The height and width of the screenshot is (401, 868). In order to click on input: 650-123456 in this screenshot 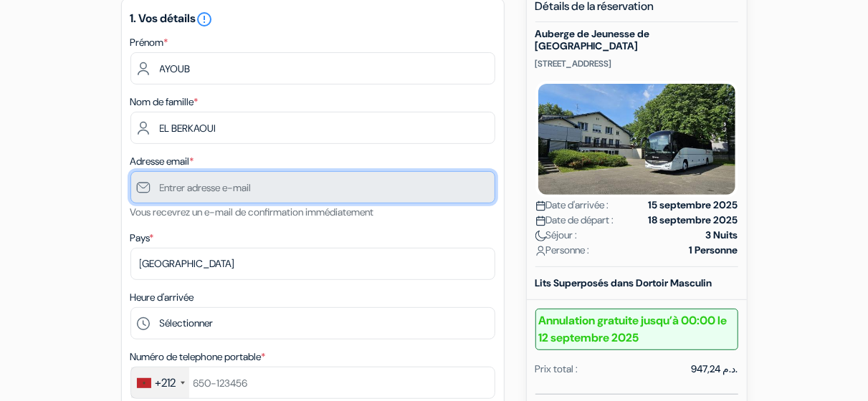, I will do `click(312, 383)`.